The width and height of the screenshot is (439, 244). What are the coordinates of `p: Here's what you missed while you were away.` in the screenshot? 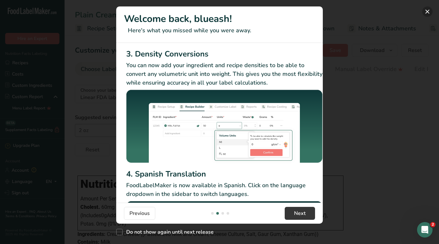 It's located at (220, 30).